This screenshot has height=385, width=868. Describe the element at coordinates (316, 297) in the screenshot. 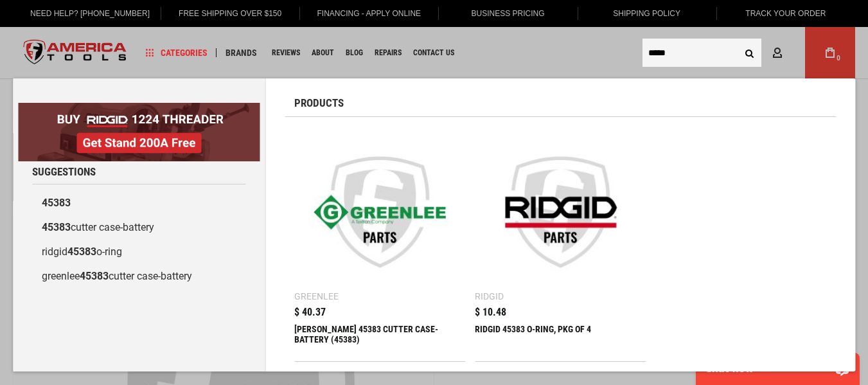

I see `div: Greenlee` at that location.